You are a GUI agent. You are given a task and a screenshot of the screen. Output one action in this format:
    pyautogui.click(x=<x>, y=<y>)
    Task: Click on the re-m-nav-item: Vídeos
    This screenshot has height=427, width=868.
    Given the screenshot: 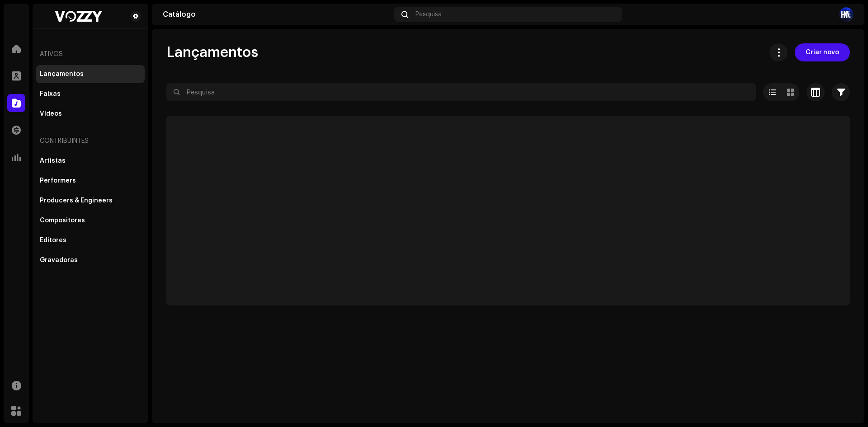 What is the action you would take?
    pyautogui.click(x=90, y=114)
    